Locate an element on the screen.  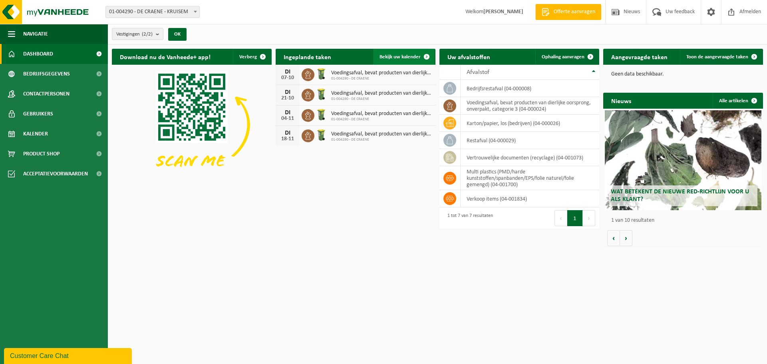
h2: Download nu de Vanheede+ app! is located at coordinates (165, 56).